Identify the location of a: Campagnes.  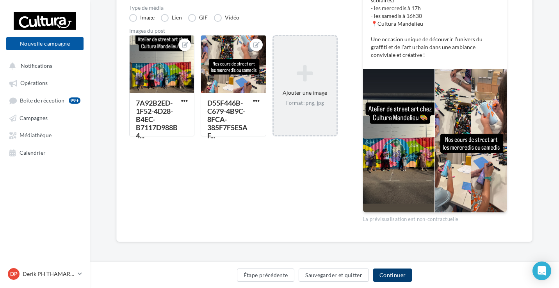
(45, 118).